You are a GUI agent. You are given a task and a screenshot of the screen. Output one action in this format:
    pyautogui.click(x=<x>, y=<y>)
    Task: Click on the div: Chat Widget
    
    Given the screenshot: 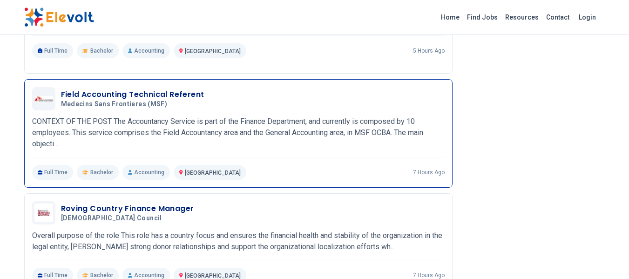 What is the action you would take?
    pyautogui.click(x=606, y=257)
    